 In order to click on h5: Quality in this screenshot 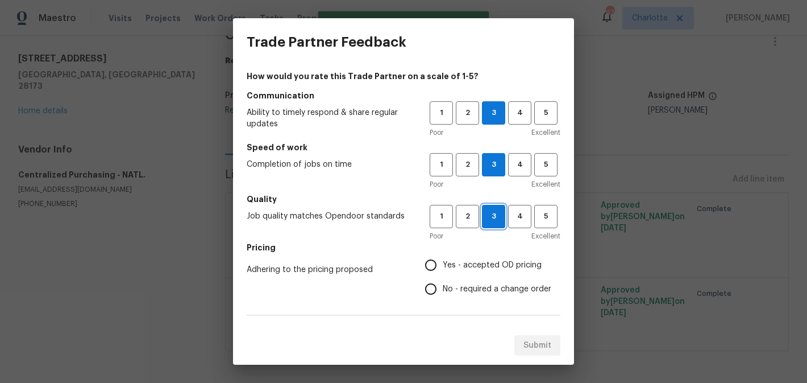, I will do `click(404, 199)`.